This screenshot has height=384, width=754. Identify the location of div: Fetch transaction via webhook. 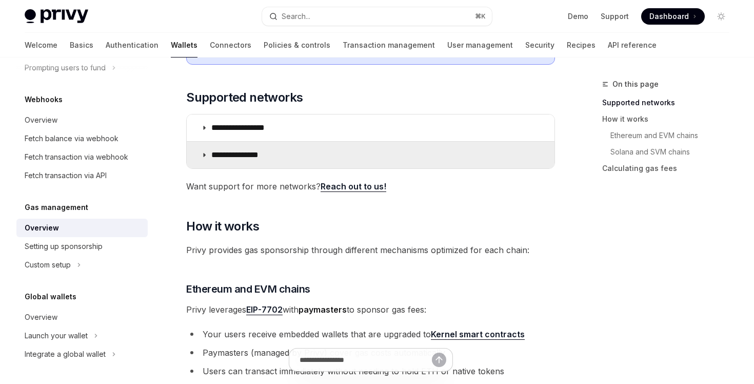
(76, 157).